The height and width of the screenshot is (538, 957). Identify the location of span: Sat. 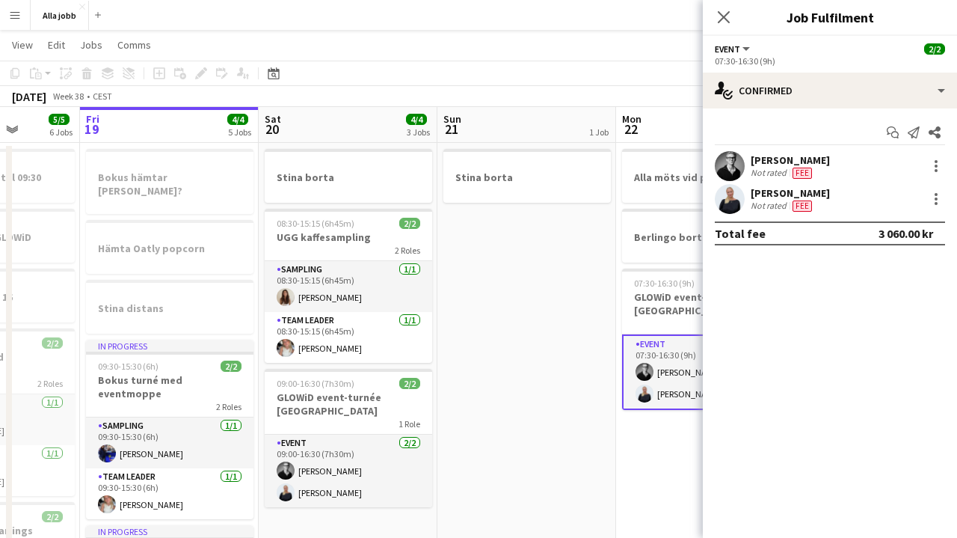
(273, 119).